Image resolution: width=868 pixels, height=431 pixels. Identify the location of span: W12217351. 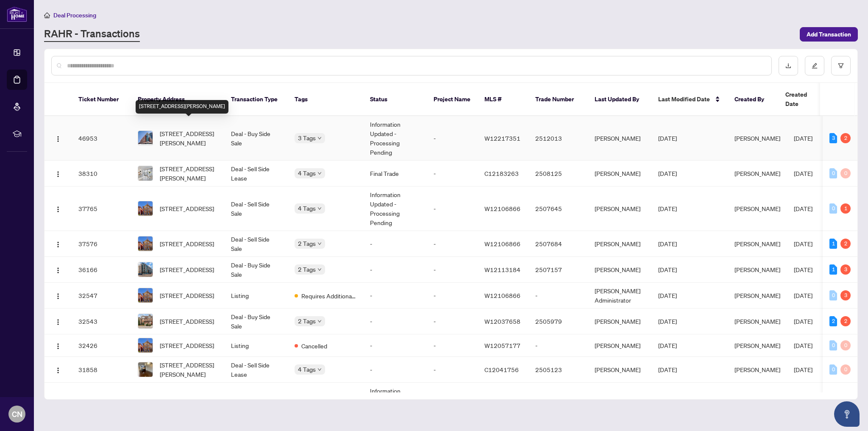
(502, 138).